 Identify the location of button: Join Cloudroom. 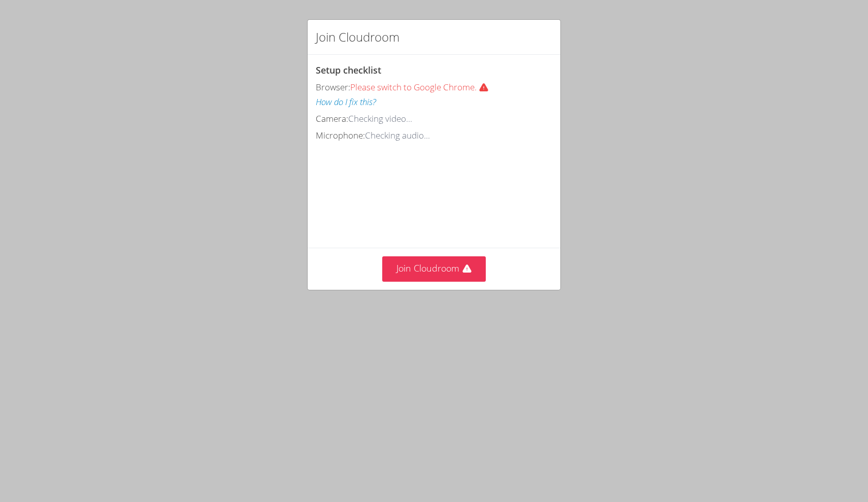
(434, 268).